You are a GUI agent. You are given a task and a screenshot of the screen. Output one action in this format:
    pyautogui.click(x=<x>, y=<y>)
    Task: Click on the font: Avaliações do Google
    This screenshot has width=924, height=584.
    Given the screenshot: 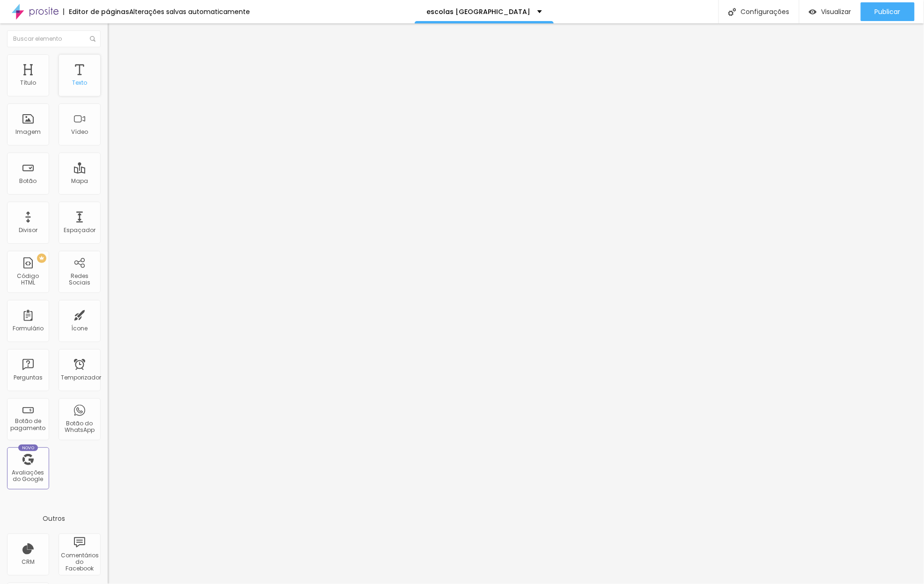 What is the action you would take?
    pyautogui.click(x=28, y=476)
    